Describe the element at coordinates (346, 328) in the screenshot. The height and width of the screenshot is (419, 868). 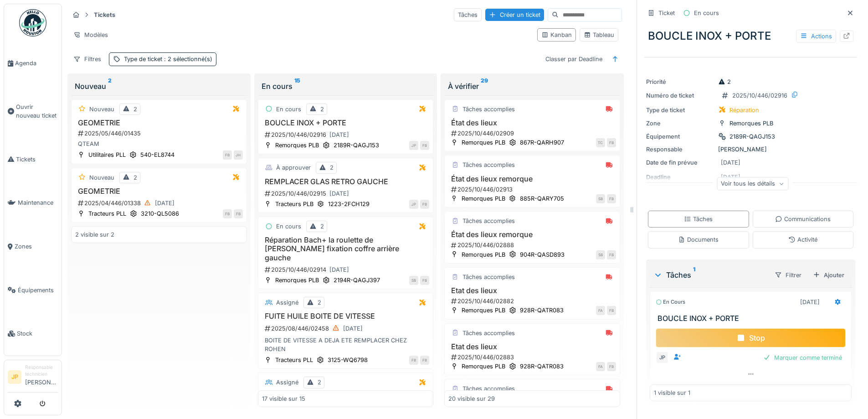
I see `div: 2025/08/446/02458` at that location.